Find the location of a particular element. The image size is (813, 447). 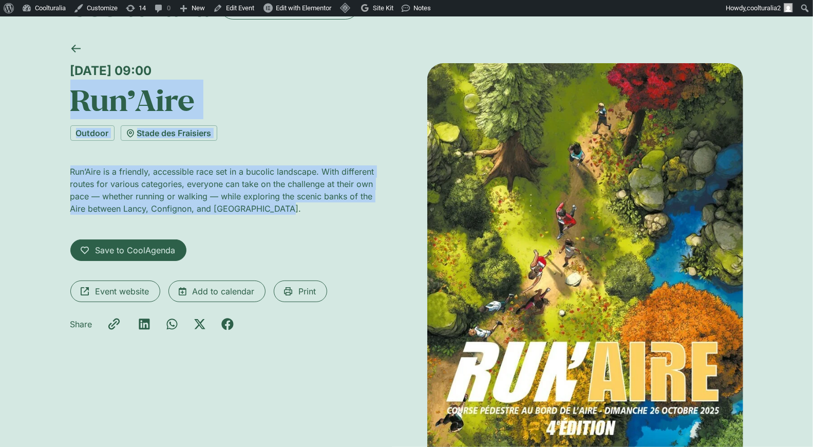

span: Site Kit is located at coordinates (383, 8).